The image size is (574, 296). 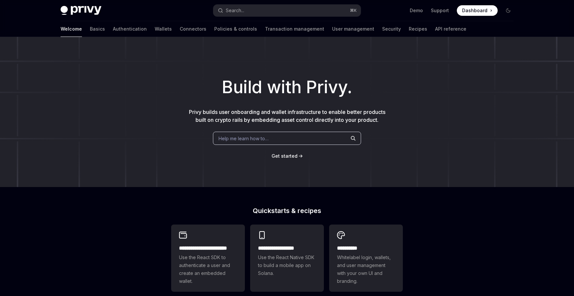 I want to click on span: ⌘ K, so click(x=353, y=11).